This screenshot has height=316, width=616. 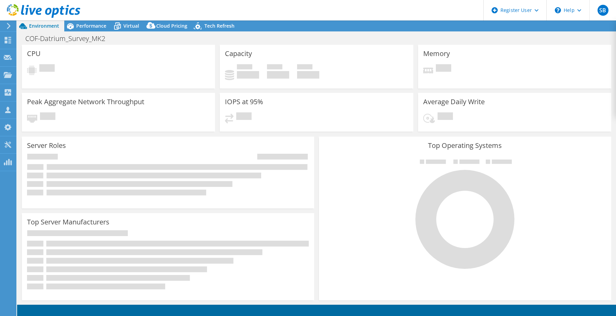 I want to click on h3: IOPS at 95%, so click(x=244, y=102).